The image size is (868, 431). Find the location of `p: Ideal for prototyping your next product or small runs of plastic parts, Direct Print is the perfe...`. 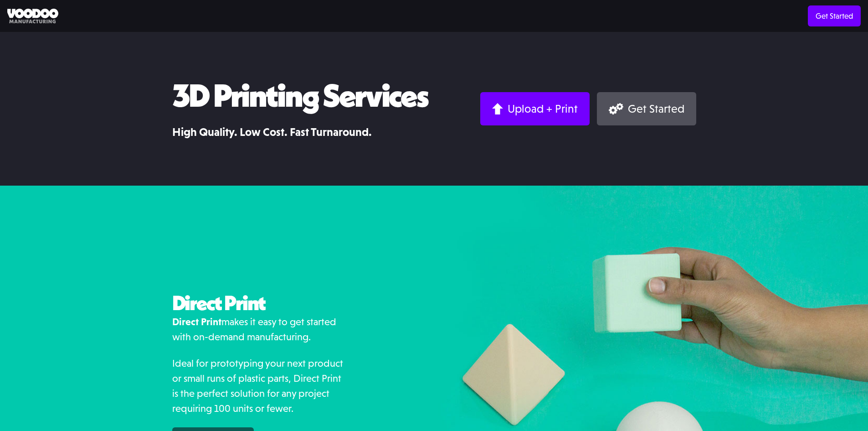

p: Ideal for prototyping your next product or small runs of plastic parts, Direct Print is the perfe... is located at coordinates (260, 386).